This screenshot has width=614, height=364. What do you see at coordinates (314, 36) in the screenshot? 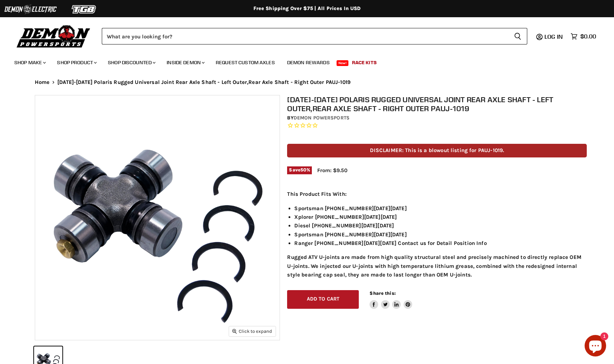
I see `form: Product` at bounding box center [314, 36].